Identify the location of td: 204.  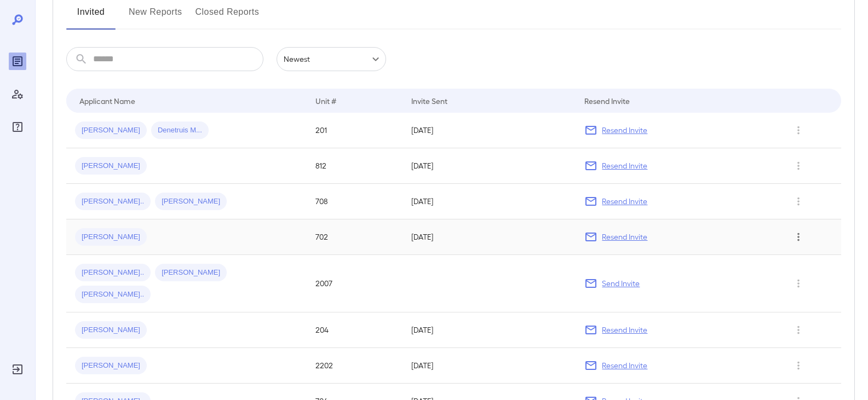
(355, 330).